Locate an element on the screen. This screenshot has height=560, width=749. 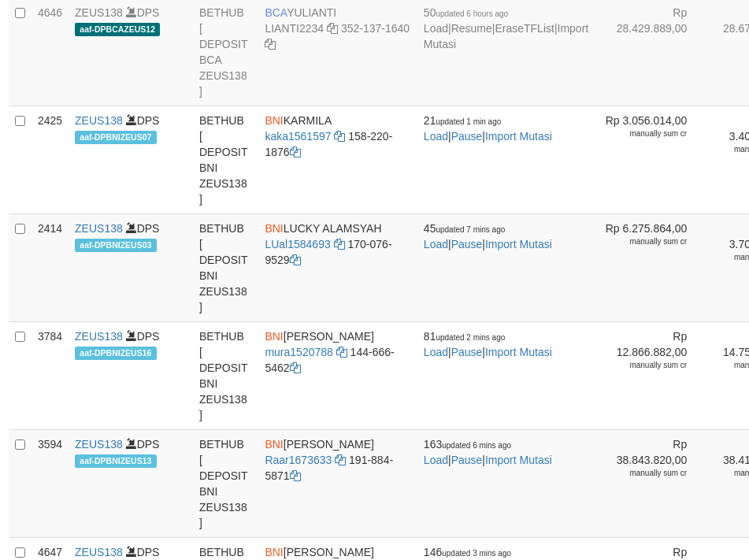
span: updated 2 mins ago is located at coordinates (471, 337).